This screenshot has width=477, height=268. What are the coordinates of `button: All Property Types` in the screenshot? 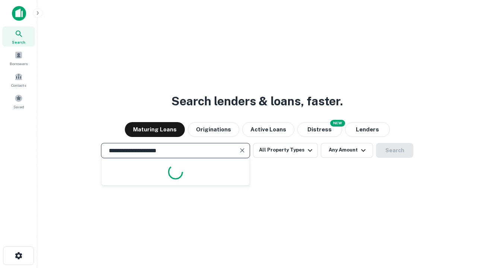 It's located at (286, 151).